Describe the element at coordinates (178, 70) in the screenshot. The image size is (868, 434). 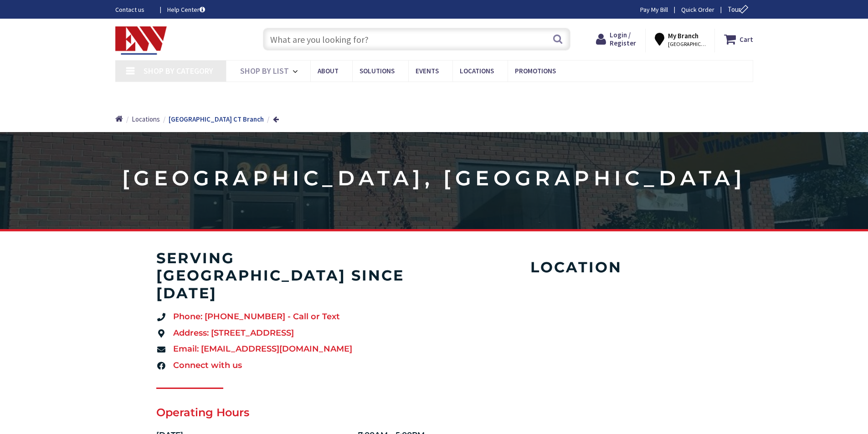
I see `span: Shop By Category` at that location.